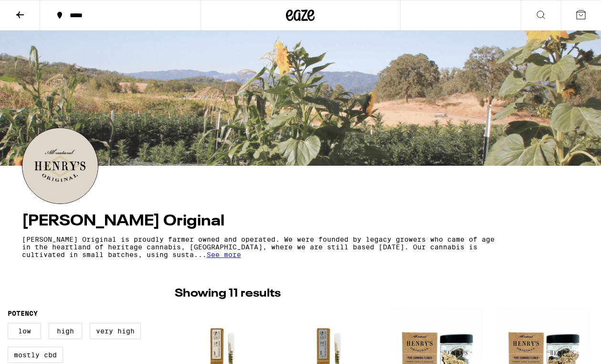 The image size is (601, 364). I want to click on span: See more, so click(224, 255).